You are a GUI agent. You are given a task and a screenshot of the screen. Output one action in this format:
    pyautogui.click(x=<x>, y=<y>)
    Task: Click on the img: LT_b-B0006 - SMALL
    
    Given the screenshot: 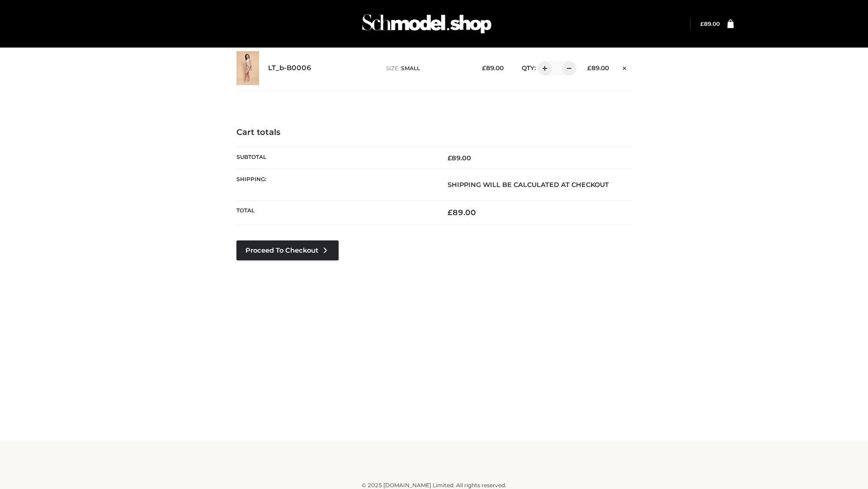 What is the action you would take?
    pyautogui.click(x=248, y=68)
    